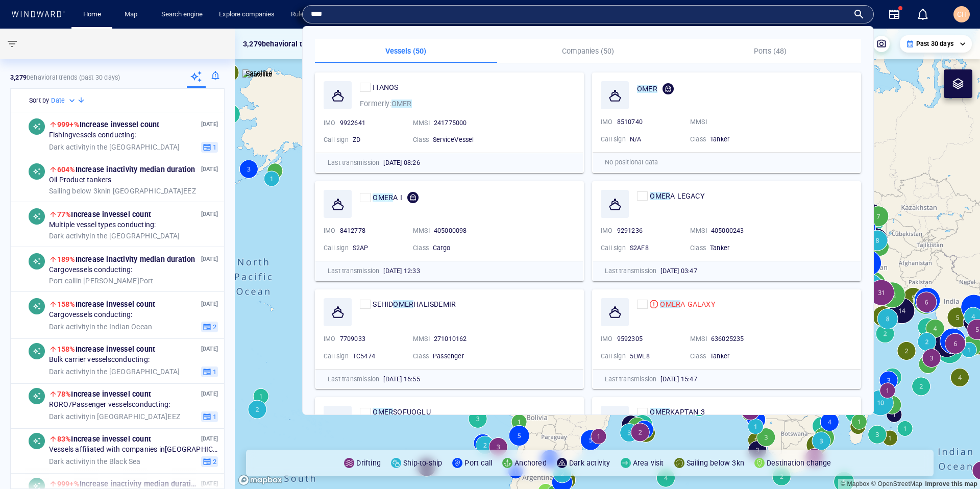 This screenshot has height=489, width=980. Describe the element at coordinates (935, 44) in the screenshot. I see `div: Past 30 days` at that location.